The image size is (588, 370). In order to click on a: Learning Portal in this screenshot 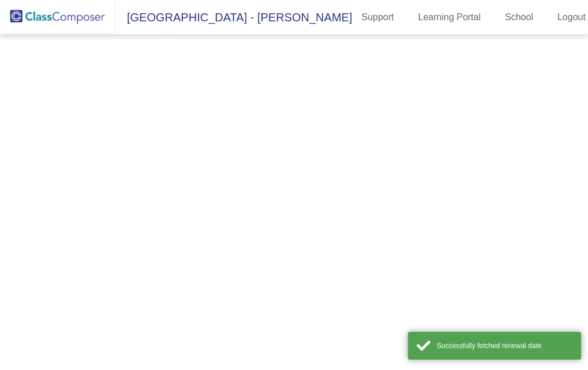, I will do `click(450, 17)`.